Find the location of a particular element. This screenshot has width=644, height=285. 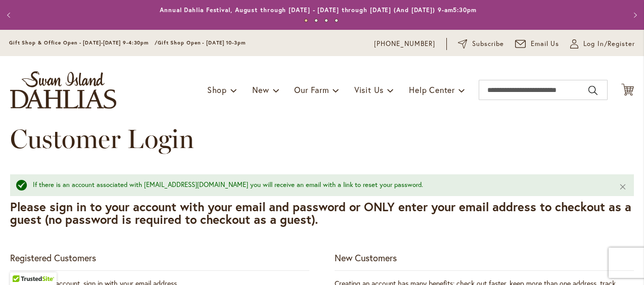

a: Email Us is located at coordinates (537, 44).